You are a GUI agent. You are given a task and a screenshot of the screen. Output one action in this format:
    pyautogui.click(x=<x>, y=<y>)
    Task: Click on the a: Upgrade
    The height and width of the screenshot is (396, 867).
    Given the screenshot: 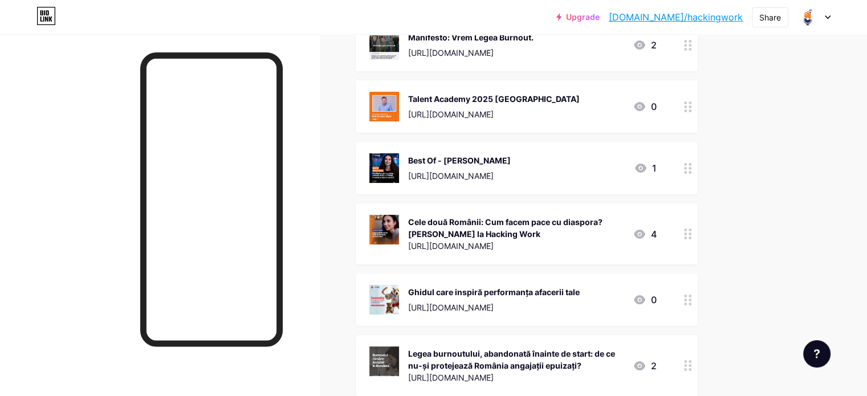 What is the action you would take?
    pyautogui.click(x=578, y=17)
    